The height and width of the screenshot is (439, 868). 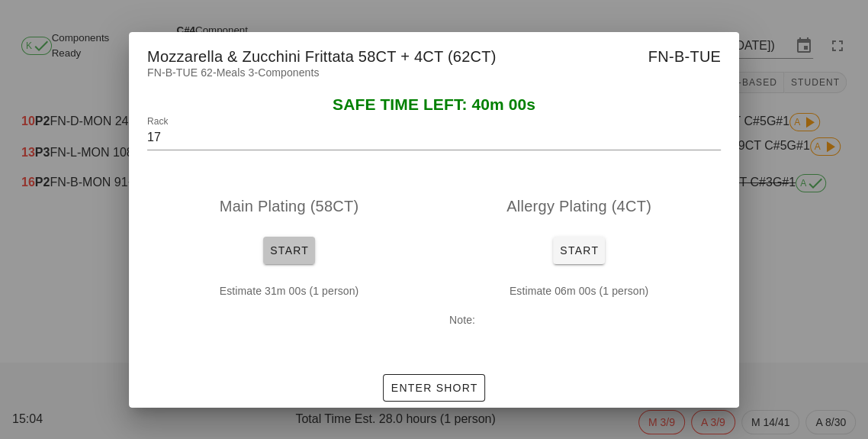 What do you see at coordinates (434, 80) in the screenshot?
I see `div: FN-B-TUE 62-Meals 3-Components` at bounding box center [434, 80].